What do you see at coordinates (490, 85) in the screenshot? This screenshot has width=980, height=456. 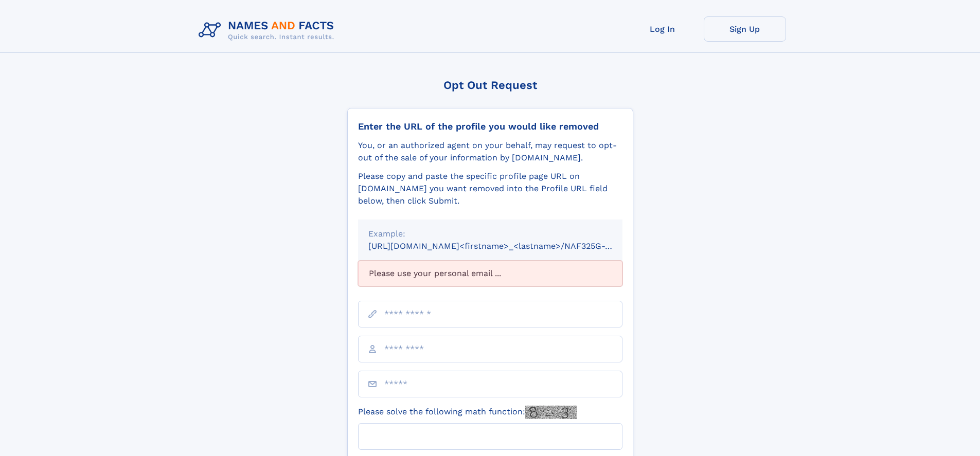 I see `div: Opt Out Request` at bounding box center [490, 85].